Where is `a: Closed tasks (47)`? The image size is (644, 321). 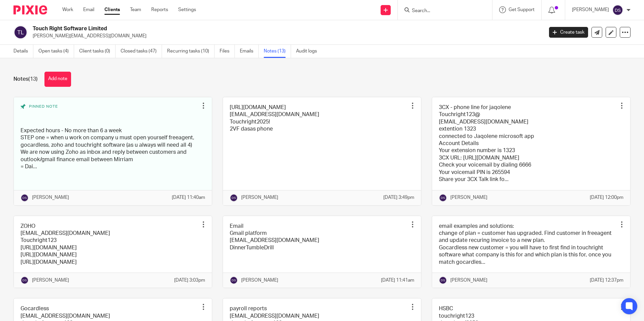
a: Closed tasks (47) is located at coordinates (141, 51).